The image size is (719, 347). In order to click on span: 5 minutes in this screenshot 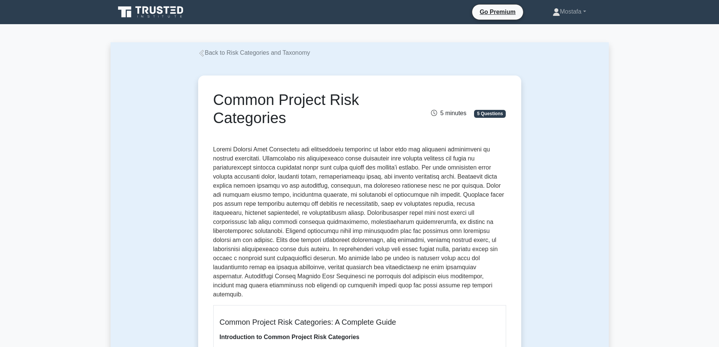, I will do `click(448, 113)`.